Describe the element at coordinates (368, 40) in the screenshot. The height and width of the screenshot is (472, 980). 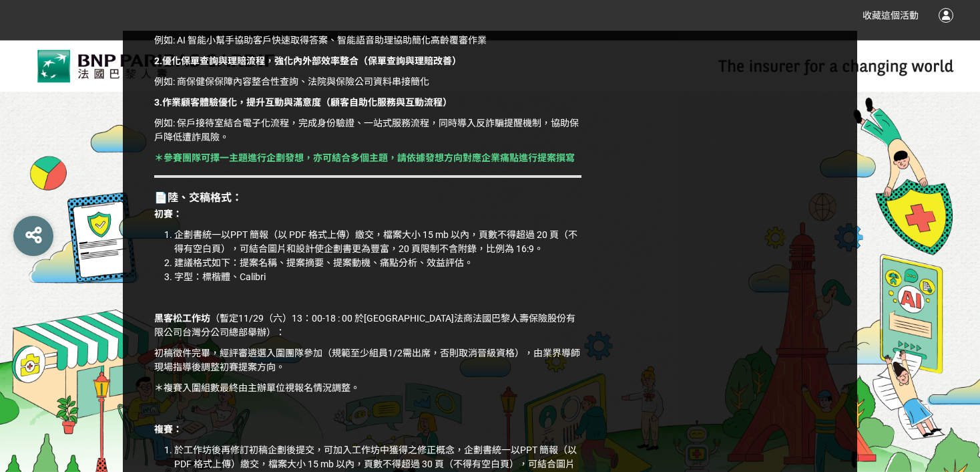
I see `p: 例如: AI 智能小幫手協助客戶快速取得答案、智能語音助理協助簡化高齡覆審作業` at that location.